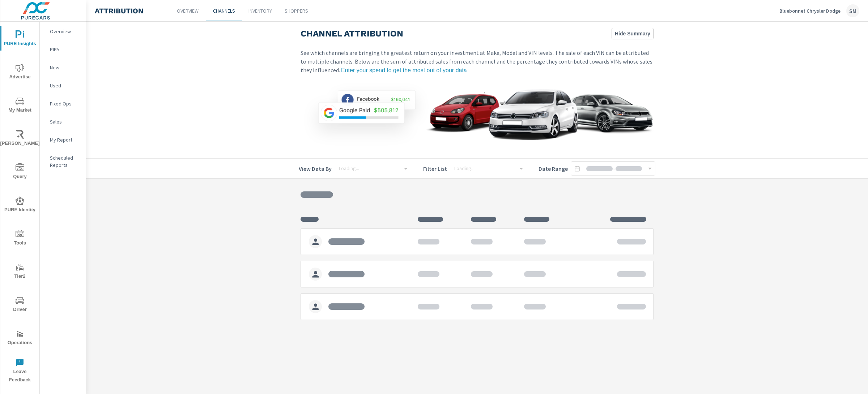 This screenshot has height=394, width=868. I want to click on div: New, so click(63, 68).